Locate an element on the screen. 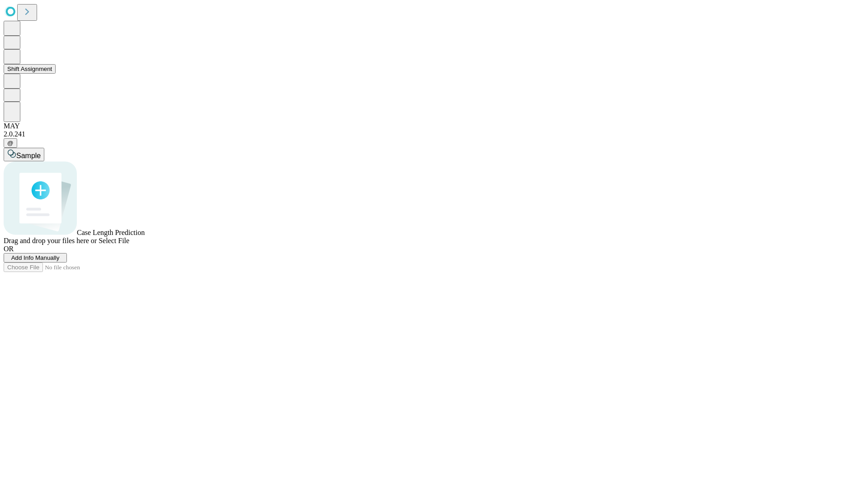 The height and width of the screenshot is (488, 868). span: Add Info Manually is located at coordinates (35, 258).